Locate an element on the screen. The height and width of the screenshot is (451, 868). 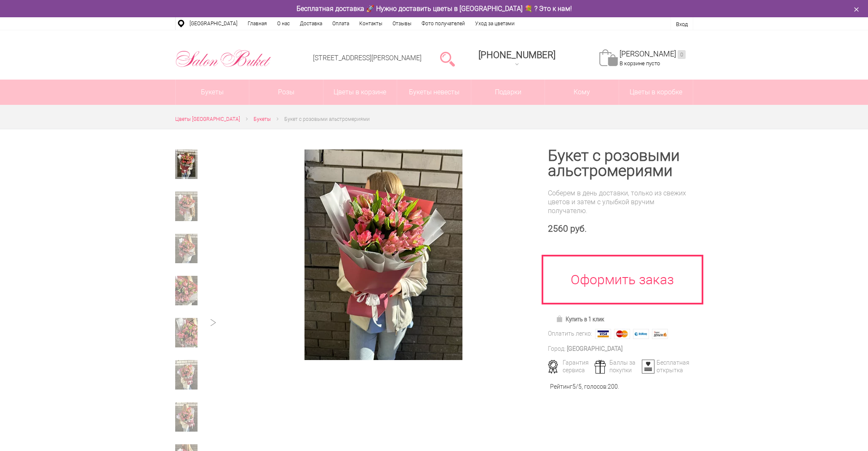
img: Букет с розовыми альстромериями is located at coordinates (383, 255).